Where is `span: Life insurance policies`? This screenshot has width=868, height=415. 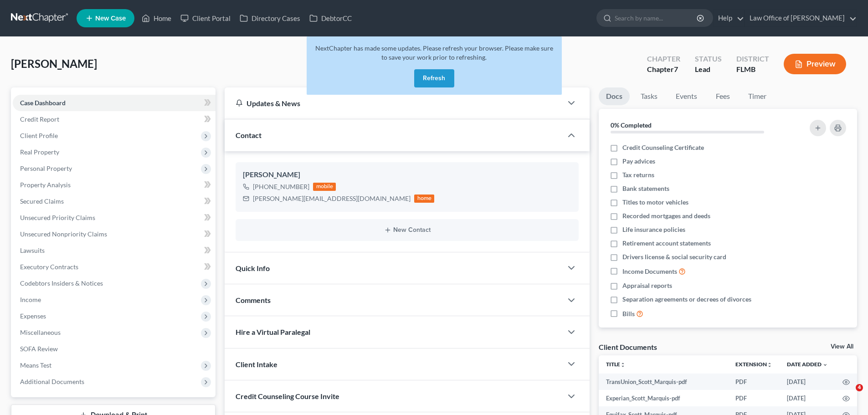
span: Life insurance policies is located at coordinates (654, 229).